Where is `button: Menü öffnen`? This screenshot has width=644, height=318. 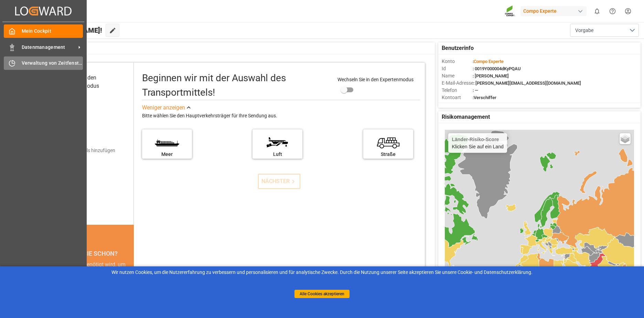
button: Menü öffnen is located at coordinates (605, 30).